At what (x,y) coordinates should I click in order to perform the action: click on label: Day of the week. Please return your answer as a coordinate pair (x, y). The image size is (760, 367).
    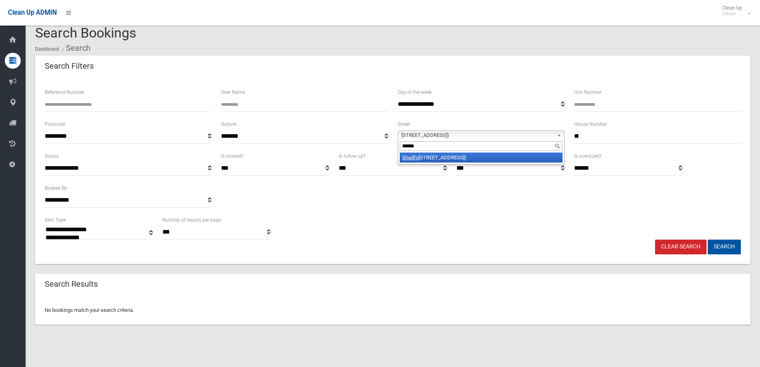
    Looking at the image, I should click on (415, 92).